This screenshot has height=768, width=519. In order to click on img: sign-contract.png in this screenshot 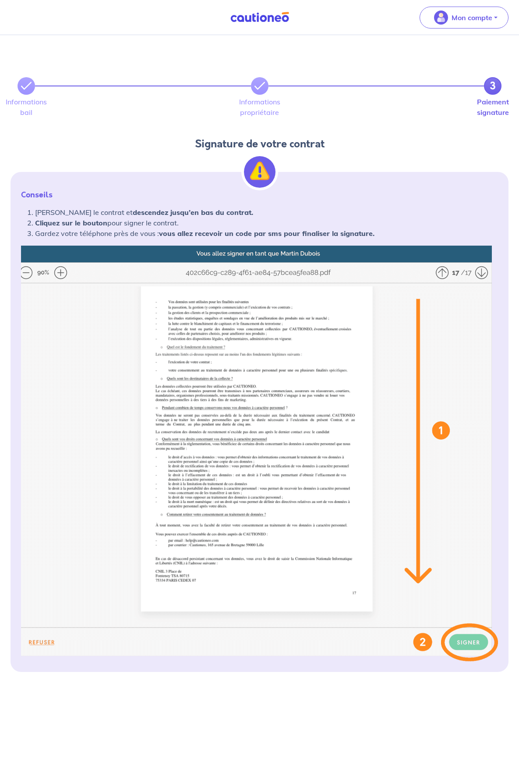, I will do `click(260, 453)`.